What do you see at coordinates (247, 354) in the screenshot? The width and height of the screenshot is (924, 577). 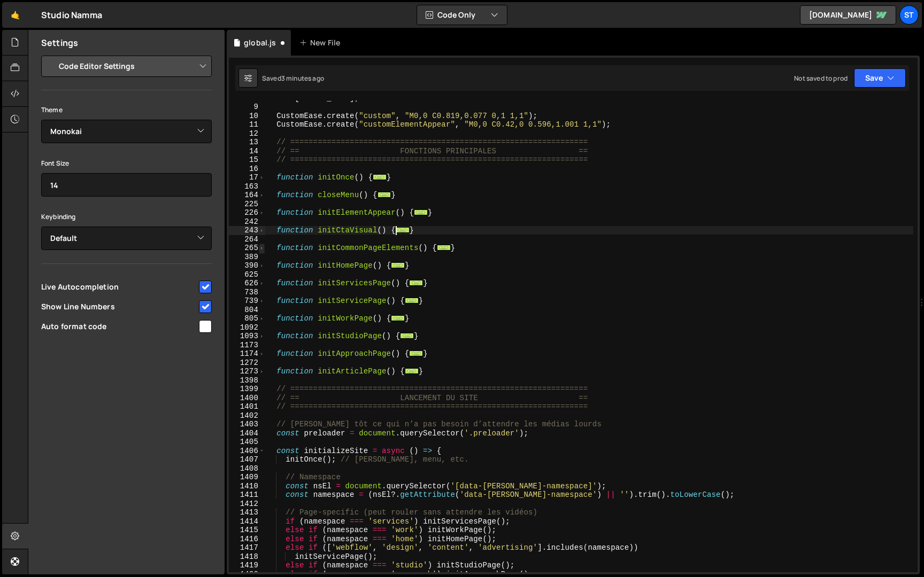 I see `div: 1174` at bounding box center [247, 354].